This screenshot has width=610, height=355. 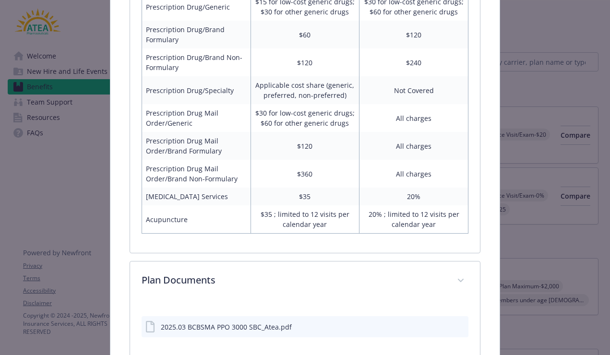 What do you see at coordinates (461, 327) in the screenshot?
I see `button: preview file` at bounding box center [461, 327].